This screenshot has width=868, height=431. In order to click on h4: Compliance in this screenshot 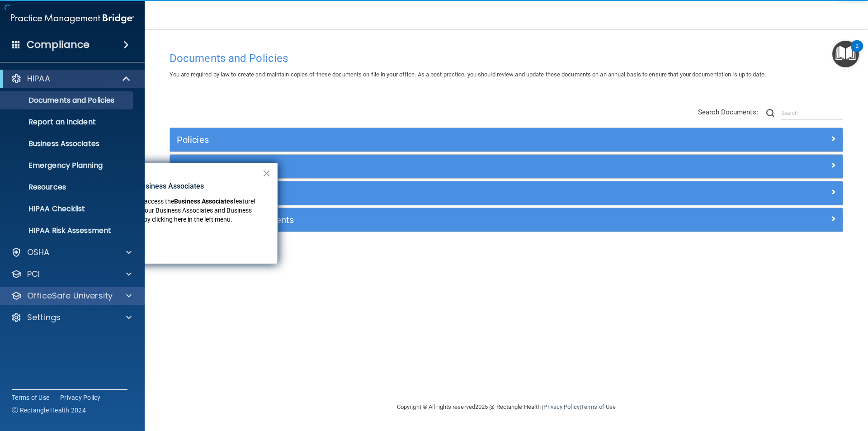, I will do `click(58, 45)`.